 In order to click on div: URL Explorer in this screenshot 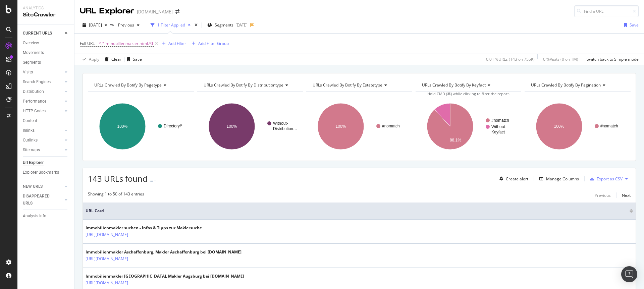, I will do `click(107, 11)`.